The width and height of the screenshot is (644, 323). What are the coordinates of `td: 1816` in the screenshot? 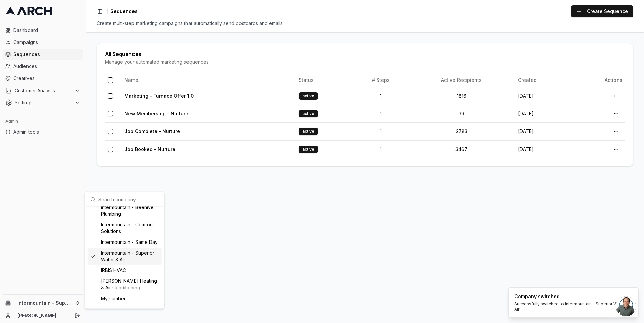 It's located at (462, 95).